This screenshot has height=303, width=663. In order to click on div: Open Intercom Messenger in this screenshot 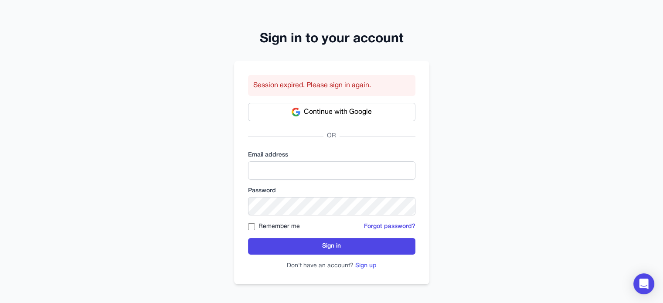, I will do `click(644, 284)`.